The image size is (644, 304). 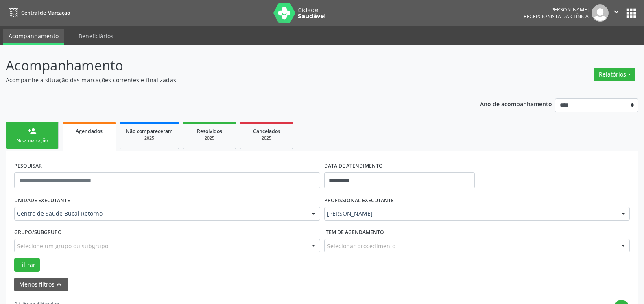 I want to click on a: Acompanhamento, so click(x=34, y=36).